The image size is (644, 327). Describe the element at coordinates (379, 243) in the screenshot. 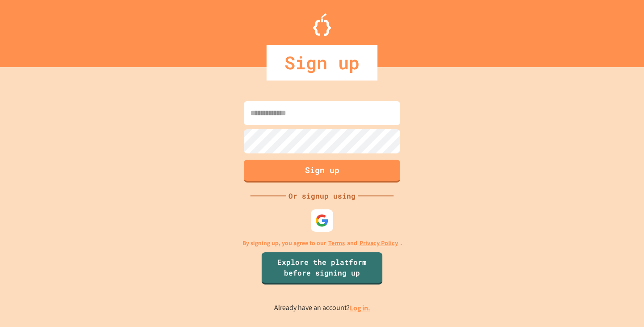

I see `a: Privacy Policy` at that location.